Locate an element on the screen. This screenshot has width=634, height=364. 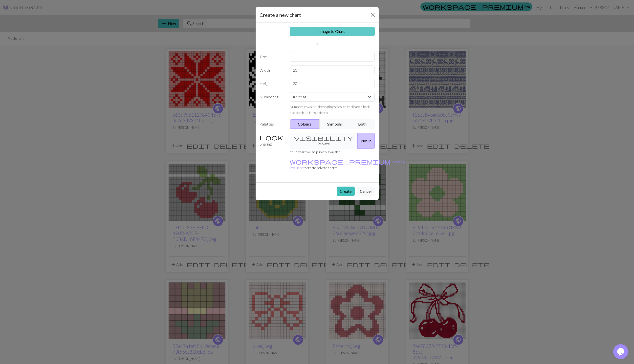
button: Cancel is located at coordinates (365, 191).